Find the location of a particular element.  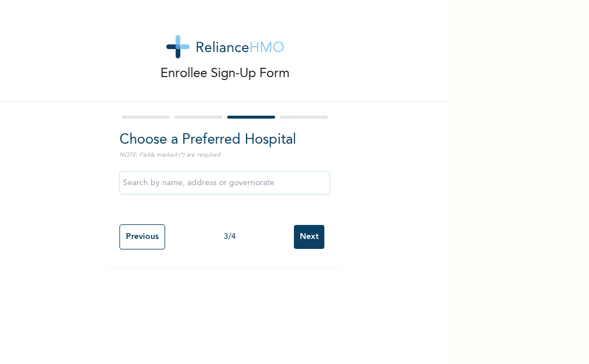

input: Previous is located at coordinates (143, 237).